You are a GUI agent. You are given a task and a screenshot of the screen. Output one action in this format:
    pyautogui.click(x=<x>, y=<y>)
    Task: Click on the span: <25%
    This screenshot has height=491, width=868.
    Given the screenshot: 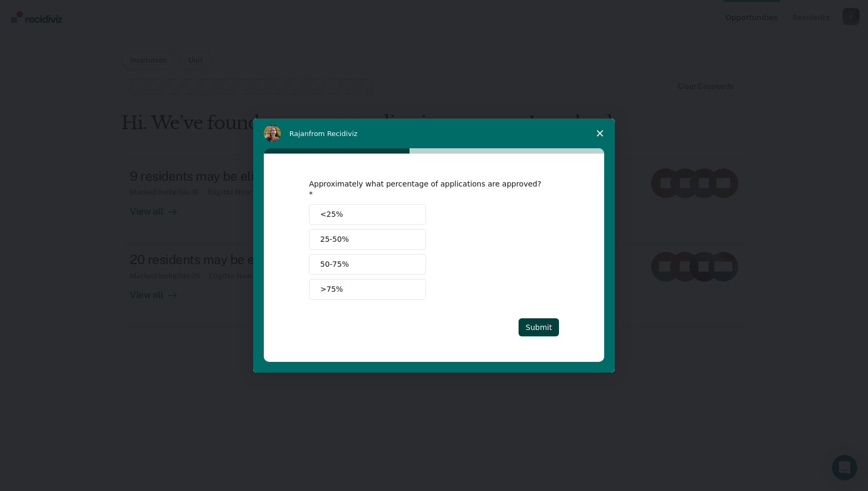 What is the action you would take?
    pyautogui.click(x=331, y=215)
    